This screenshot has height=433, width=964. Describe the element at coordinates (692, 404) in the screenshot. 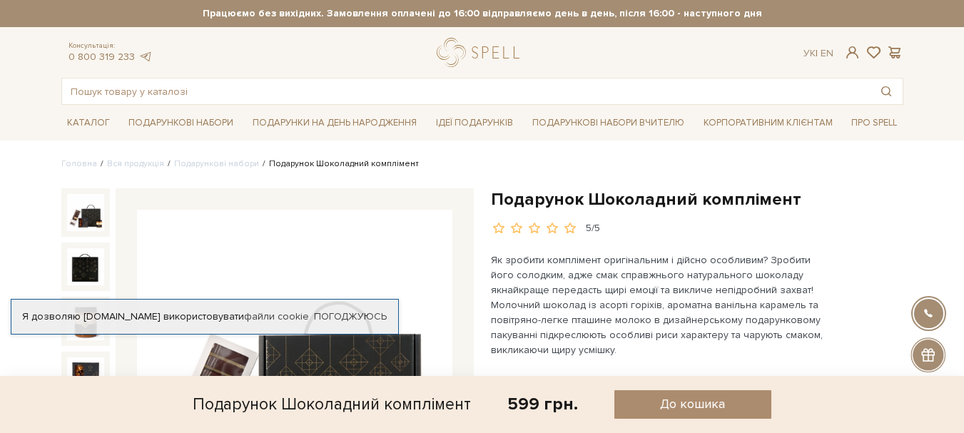

I see `span: До кошика` at that location.